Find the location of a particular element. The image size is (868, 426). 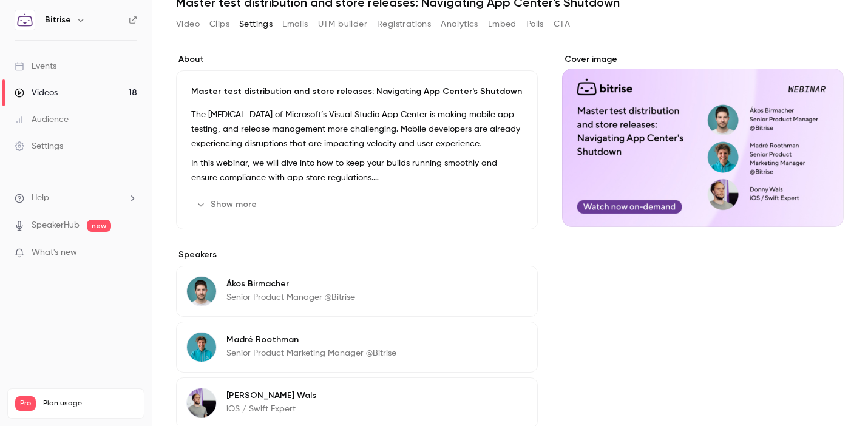

button: CTA is located at coordinates (562, 25).